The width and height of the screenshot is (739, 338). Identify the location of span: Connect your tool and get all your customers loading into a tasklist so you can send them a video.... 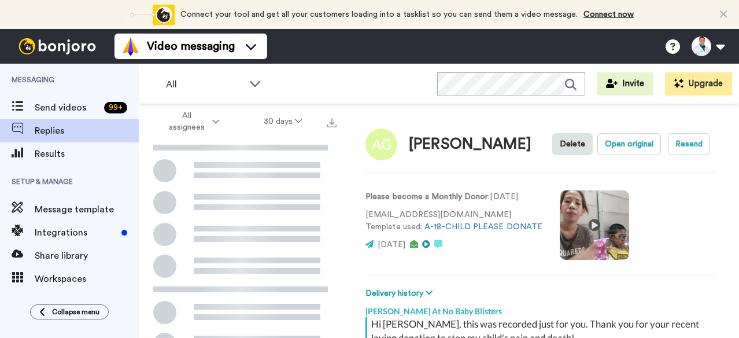
(379, 14).